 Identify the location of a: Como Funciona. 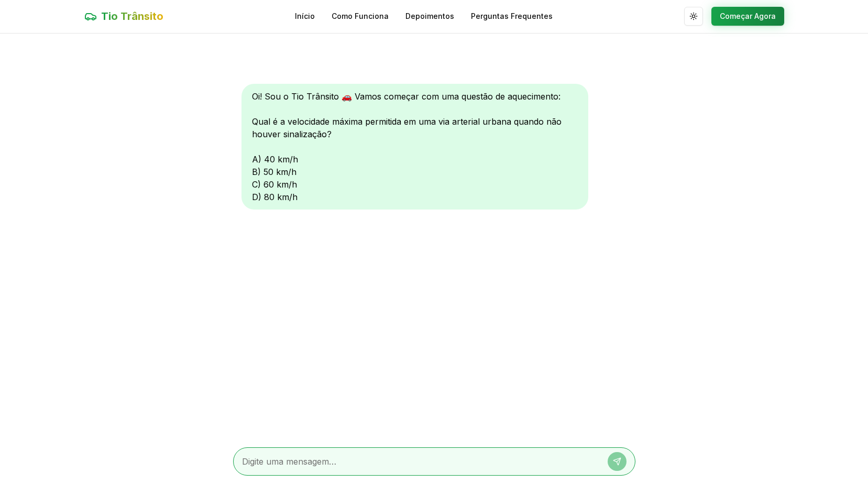
(360, 16).